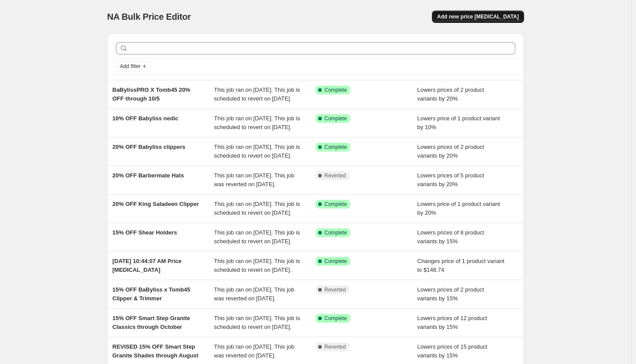  What do you see at coordinates (145, 232) in the screenshot?
I see `span: 15% OFF Shear Holders` at bounding box center [145, 232].